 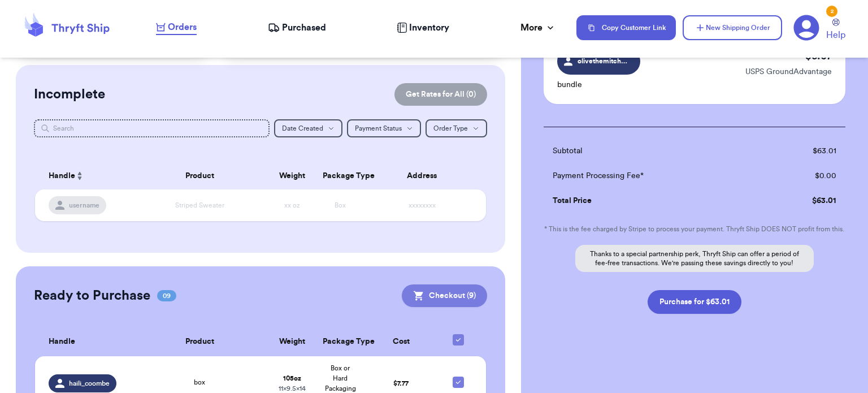 I want to click on h2: Ready to Purchase, so click(x=92, y=296).